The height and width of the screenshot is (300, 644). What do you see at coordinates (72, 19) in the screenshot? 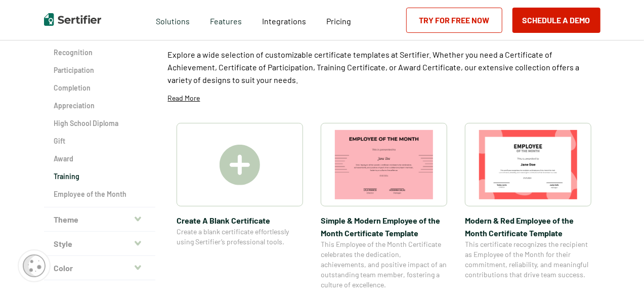
I see `img: Sertifier | Digital Credentialing Platform` at bounding box center [72, 19].